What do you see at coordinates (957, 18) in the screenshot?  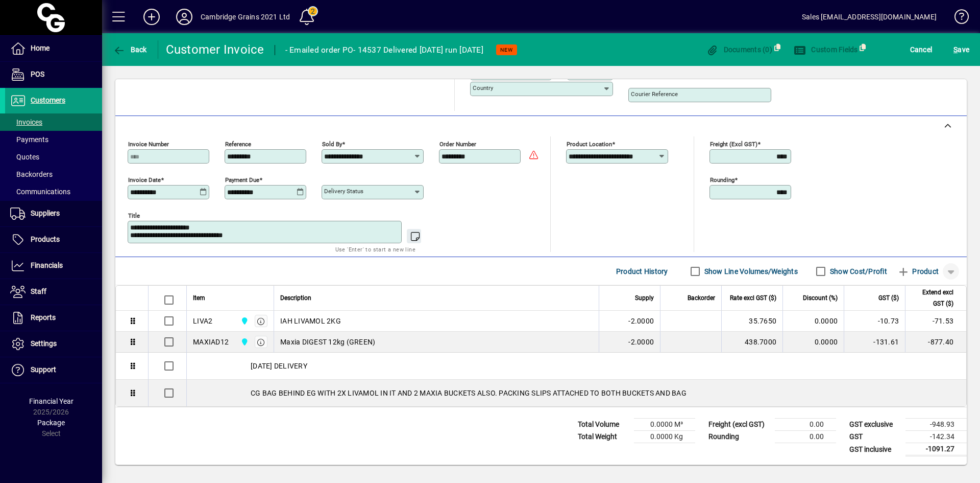 I see `a: Knowledge Base` at bounding box center [957, 18].